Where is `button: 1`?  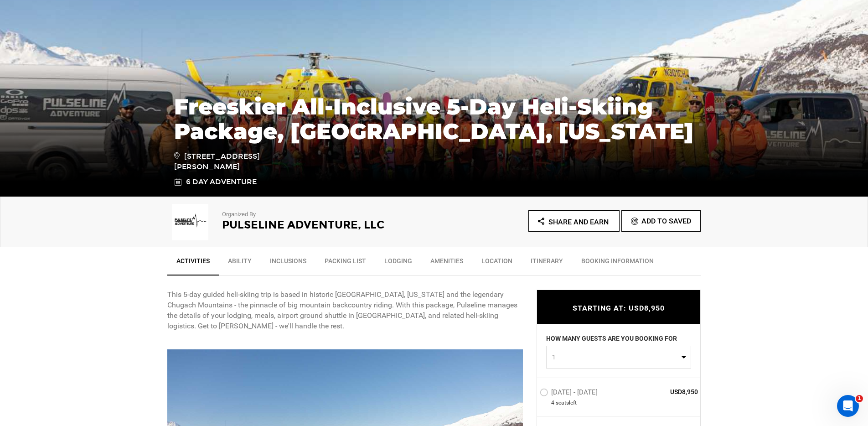
button: 1 is located at coordinates (619, 358).